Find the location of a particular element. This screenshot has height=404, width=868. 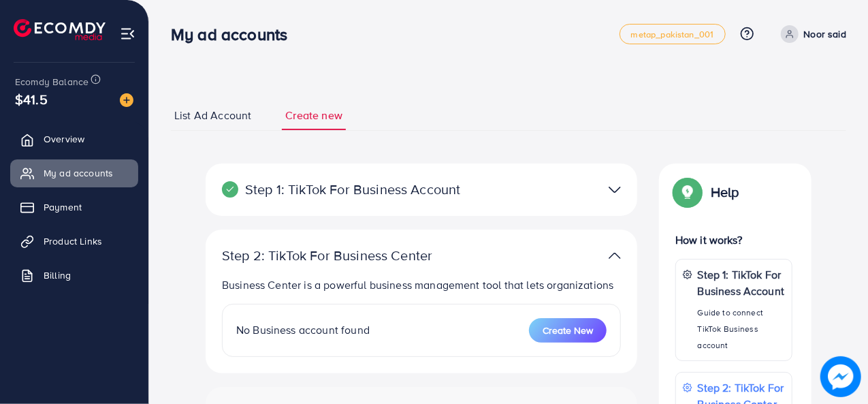

a: Billing is located at coordinates (74, 275).